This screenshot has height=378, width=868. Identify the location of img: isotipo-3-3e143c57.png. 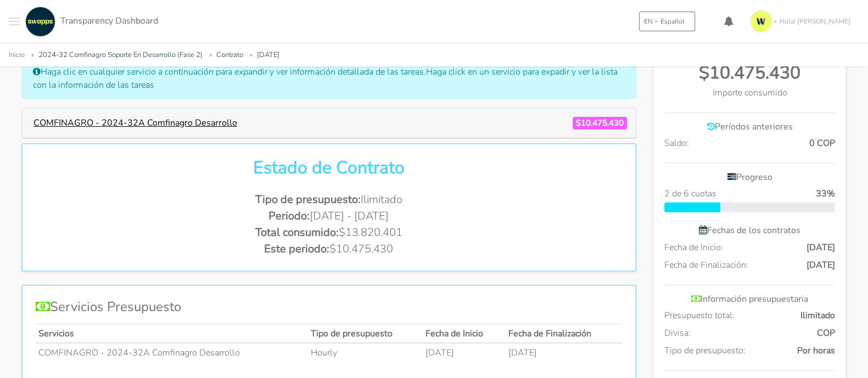
(761, 21).